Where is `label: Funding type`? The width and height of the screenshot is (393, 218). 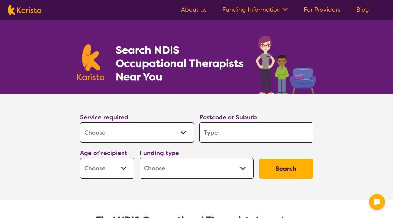
label: Funding type is located at coordinates (159, 153).